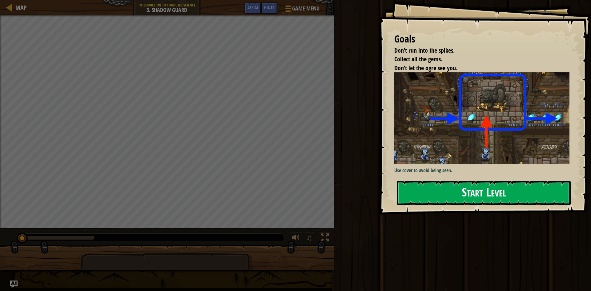  I want to click on button: Toggle fullscreen, so click(325, 238).